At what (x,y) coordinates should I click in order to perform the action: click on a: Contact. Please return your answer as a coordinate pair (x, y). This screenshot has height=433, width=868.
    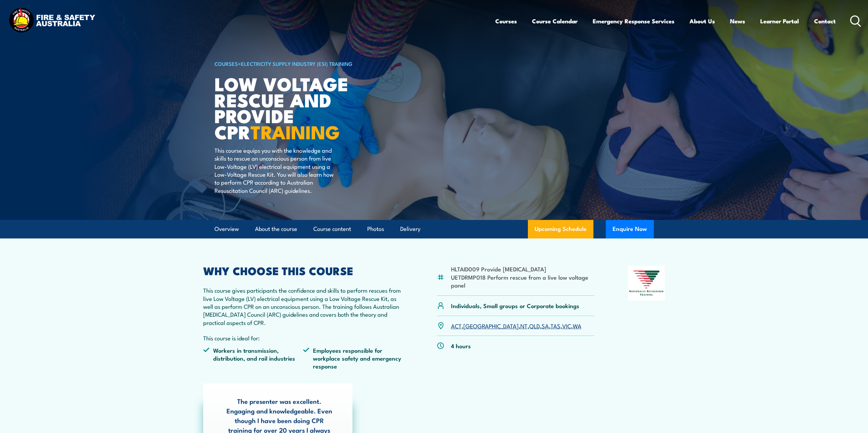
    Looking at the image, I should click on (825, 21).